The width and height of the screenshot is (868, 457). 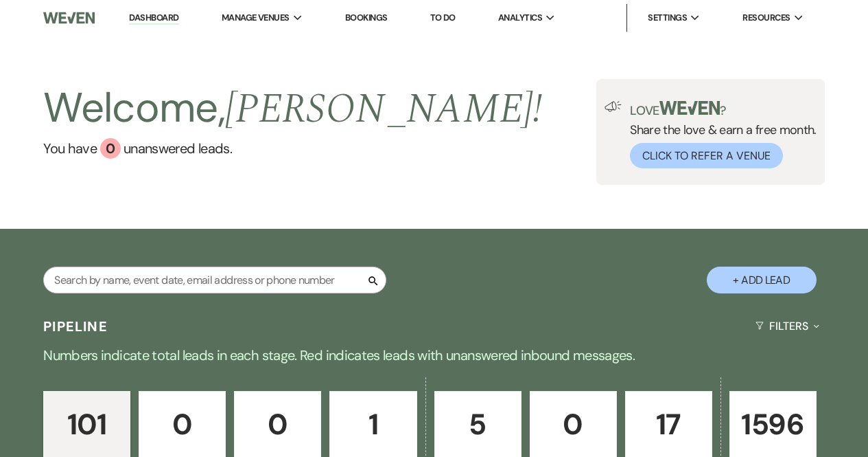 I want to click on span: Analytics, so click(x=520, y=18).